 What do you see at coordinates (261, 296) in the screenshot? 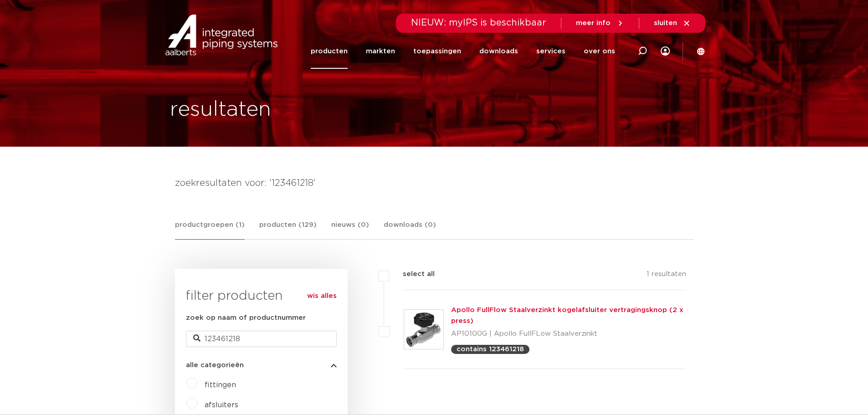
I see `h3: filter producten` at bounding box center [261, 296].